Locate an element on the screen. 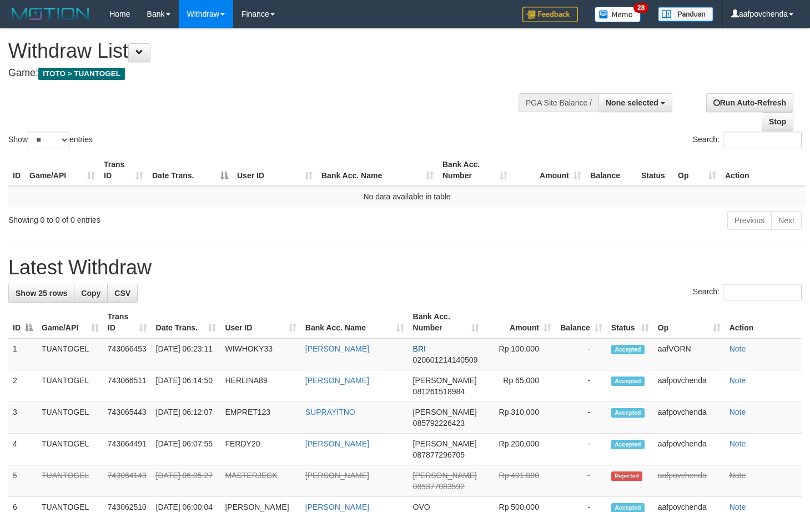  span: Copy 087877296705 to clipboard is located at coordinates (439, 455).